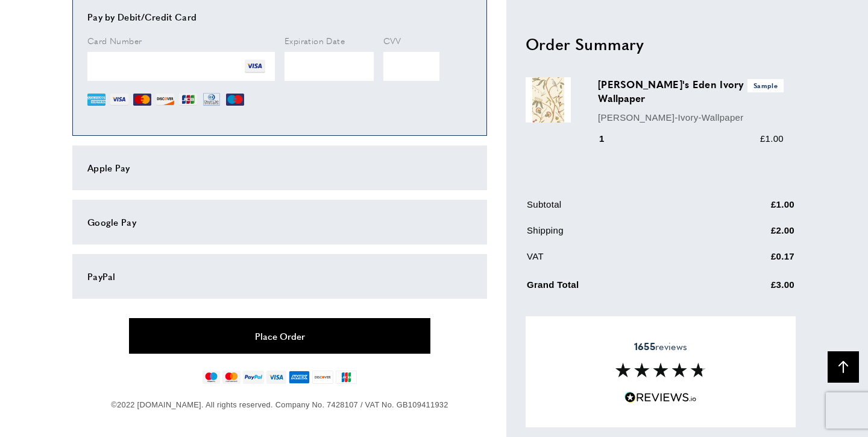 This screenshot has width=868, height=437. What do you see at coordinates (393, 40) in the screenshot?
I see `span: CVV` at bounding box center [393, 40].